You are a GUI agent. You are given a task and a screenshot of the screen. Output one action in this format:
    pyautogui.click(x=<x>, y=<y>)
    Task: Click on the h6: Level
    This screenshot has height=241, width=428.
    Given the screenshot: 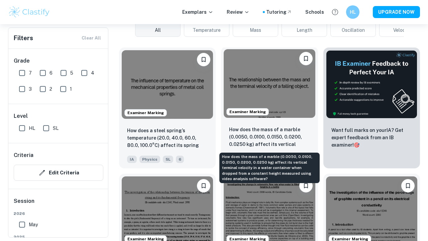 What is the action you would take?
    pyautogui.click(x=59, y=116)
    